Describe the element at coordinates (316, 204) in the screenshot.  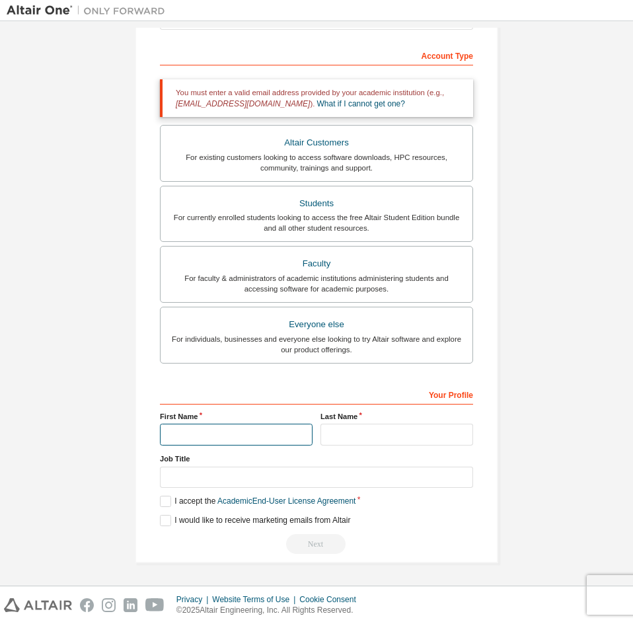
I see `div: Students` at that location.